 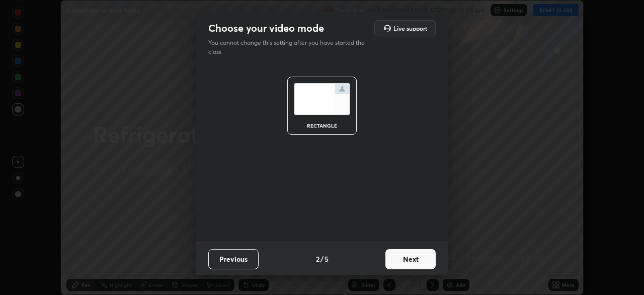 I want to click on button: Previous, so click(x=234, y=259).